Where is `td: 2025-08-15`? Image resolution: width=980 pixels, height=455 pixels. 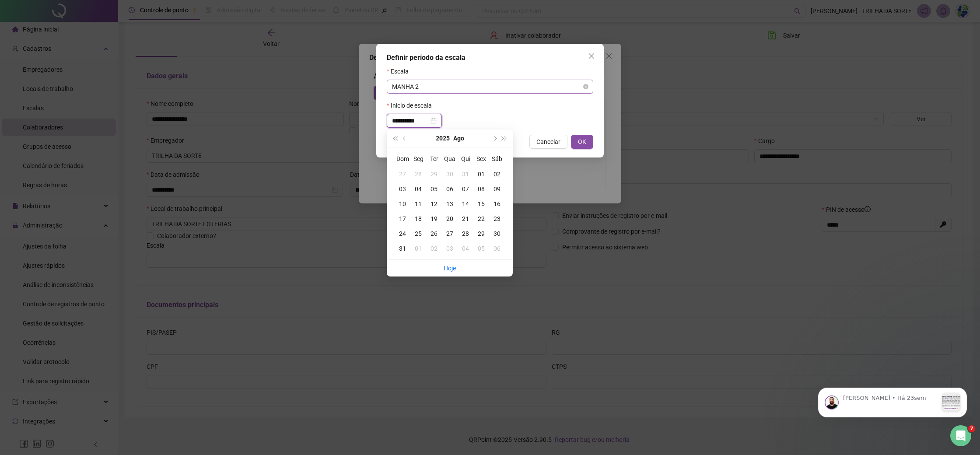
td: 2025-08-15 is located at coordinates (481, 204).